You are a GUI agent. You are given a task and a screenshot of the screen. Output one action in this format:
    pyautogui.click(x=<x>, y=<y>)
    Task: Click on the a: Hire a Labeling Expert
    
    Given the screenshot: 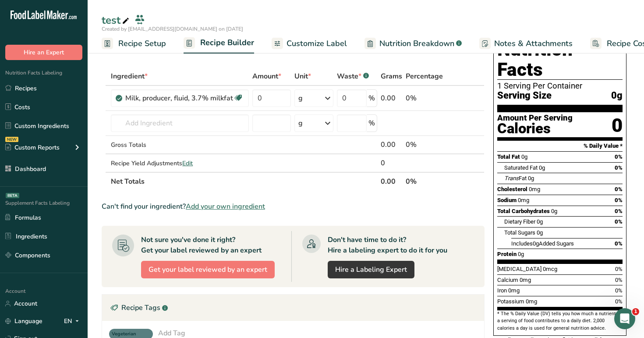 What is the action you would take?
    pyautogui.click(x=371, y=269)
    